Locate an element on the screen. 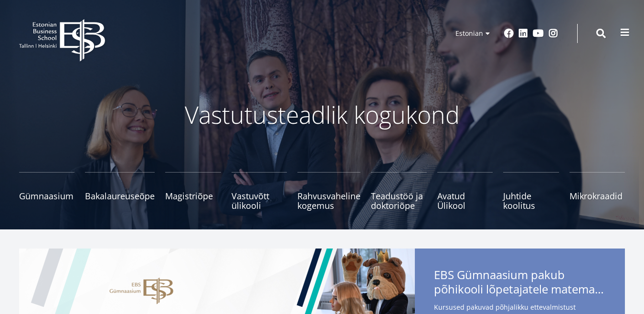 This screenshot has width=644, height=314. span: Teadustöö ja doktoriõpe is located at coordinates (399, 201).